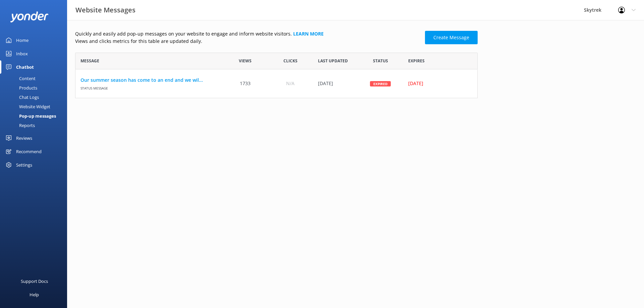 This screenshot has height=308, width=644. What do you see at coordinates (416, 61) in the screenshot?
I see `span: Expires` at bounding box center [416, 61].